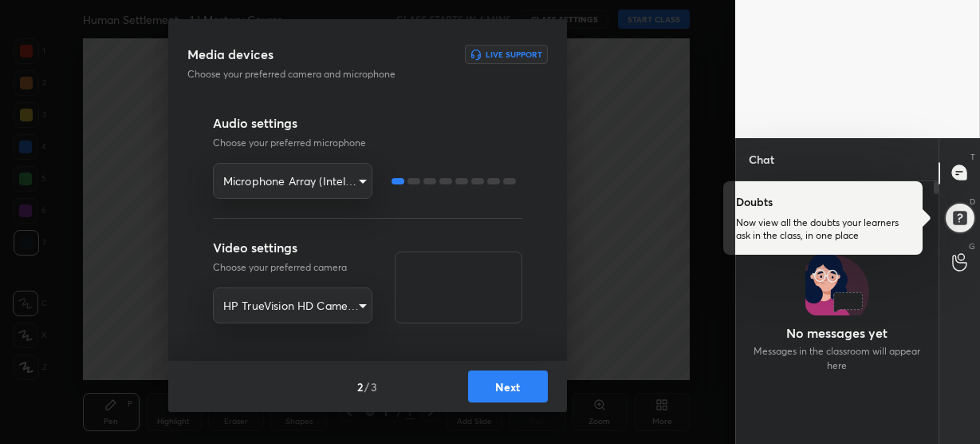 This screenshot has width=980, height=444. Describe the element at coordinates (374, 387) in the screenshot. I see `h4: 3` at that location.